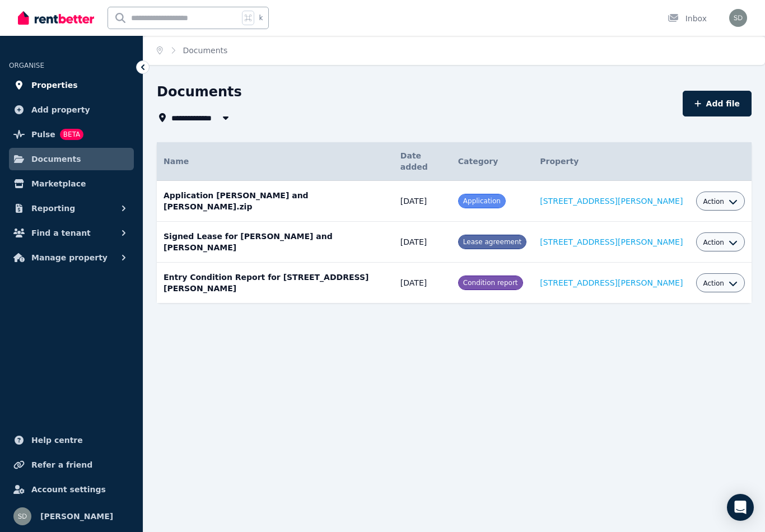  What do you see at coordinates (53, 208) in the screenshot?
I see `span: Reporting` at bounding box center [53, 208].